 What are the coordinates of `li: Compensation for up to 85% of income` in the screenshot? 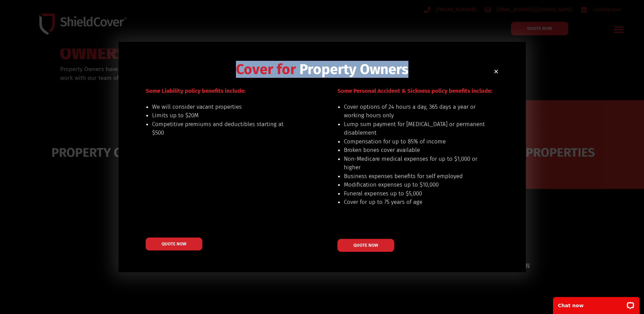 It's located at (415, 141).